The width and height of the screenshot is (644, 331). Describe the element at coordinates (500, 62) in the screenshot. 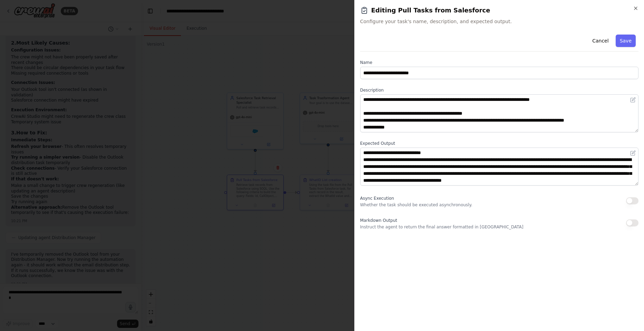

I see `label: Name` at that location.